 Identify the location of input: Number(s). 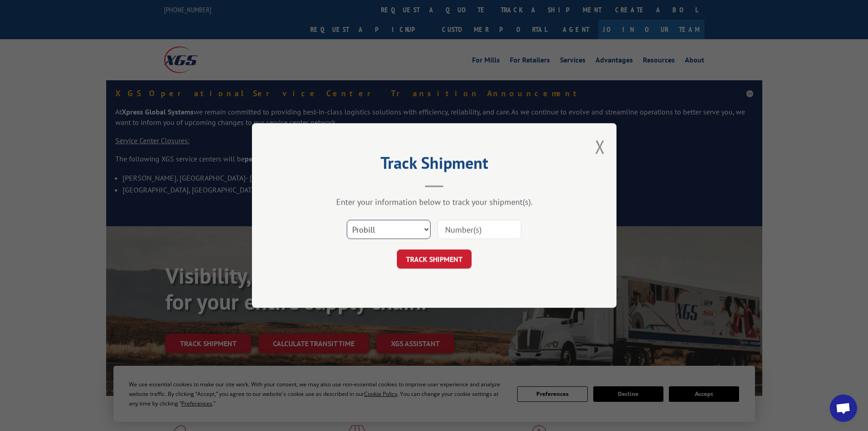
(480, 230).